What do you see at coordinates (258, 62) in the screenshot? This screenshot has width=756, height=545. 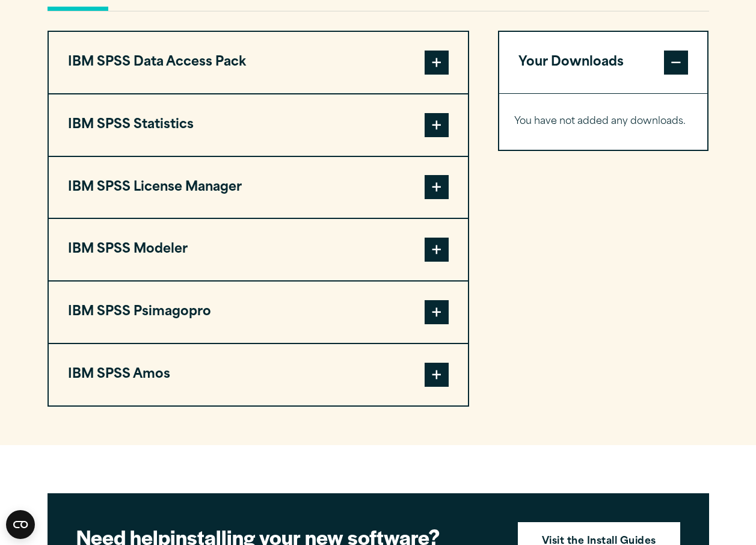 I see `button: IBM SPSS Data Access Pack` at bounding box center [258, 62].